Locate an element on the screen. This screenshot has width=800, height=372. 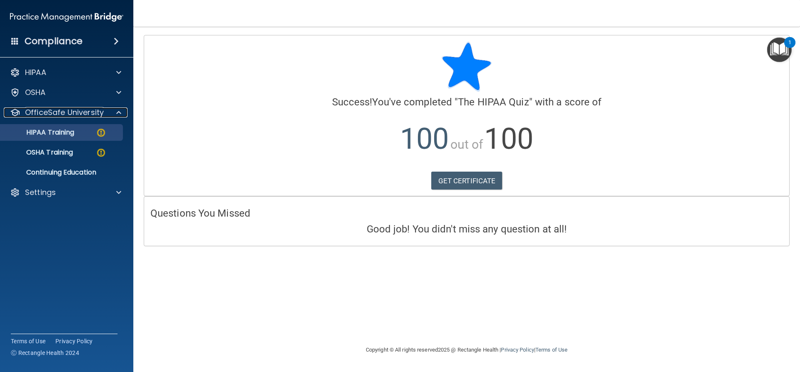
a: OSHA is located at coordinates (65, 93).